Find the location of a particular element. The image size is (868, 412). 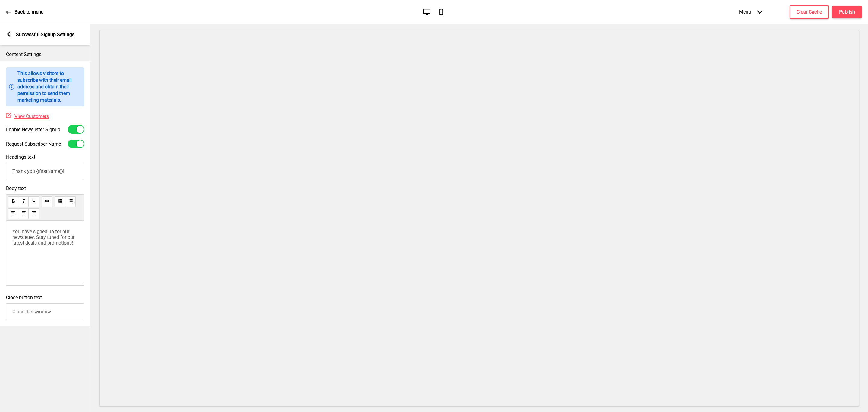

button: alignRight is located at coordinates (33, 214).